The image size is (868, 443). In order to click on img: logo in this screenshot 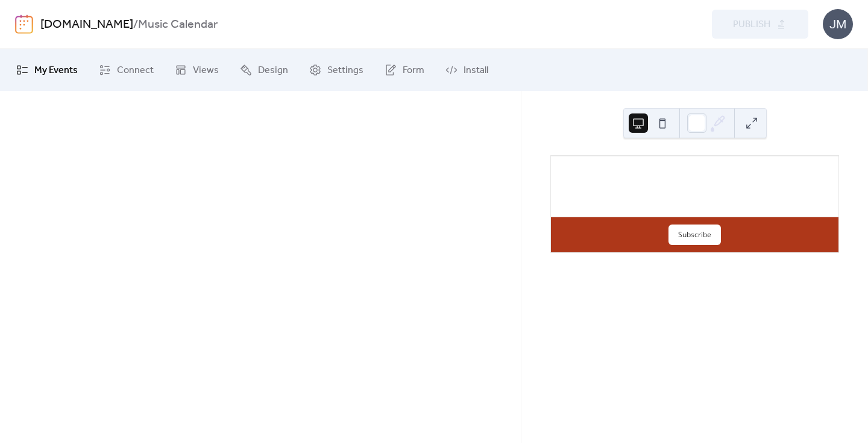, I will do `click(24, 24)`.